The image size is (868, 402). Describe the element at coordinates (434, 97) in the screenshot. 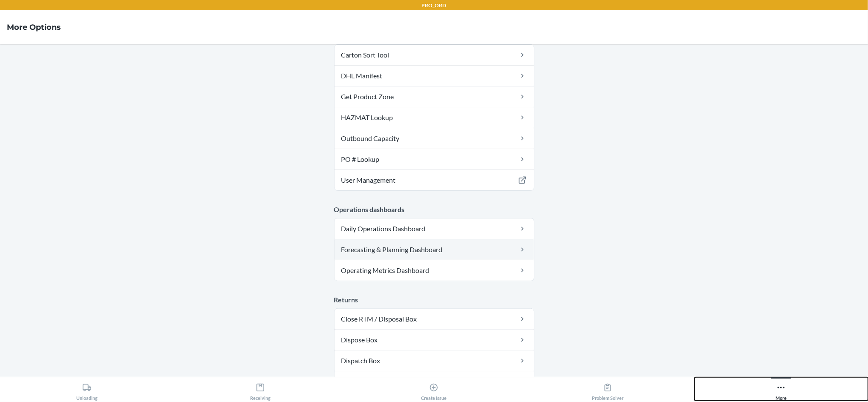

I see `a: Get Product Zone` at that location.